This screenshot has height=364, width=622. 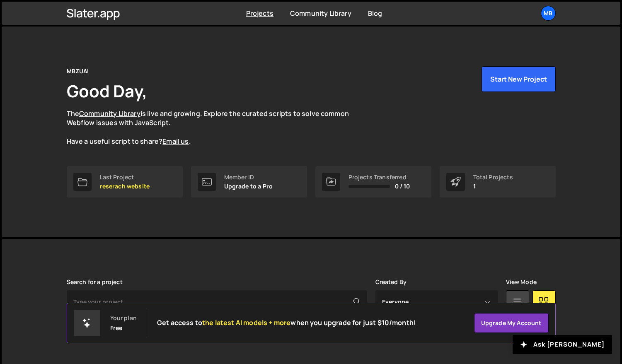 What do you see at coordinates (493, 187) in the screenshot?
I see `p: 1` at bounding box center [493, 187].